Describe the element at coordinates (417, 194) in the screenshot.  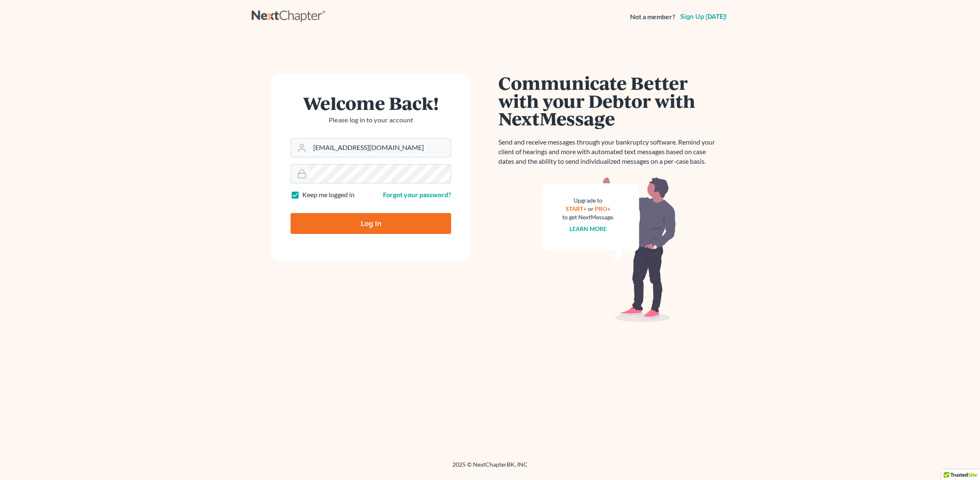
I see `a: Forgot your password?` at that location.